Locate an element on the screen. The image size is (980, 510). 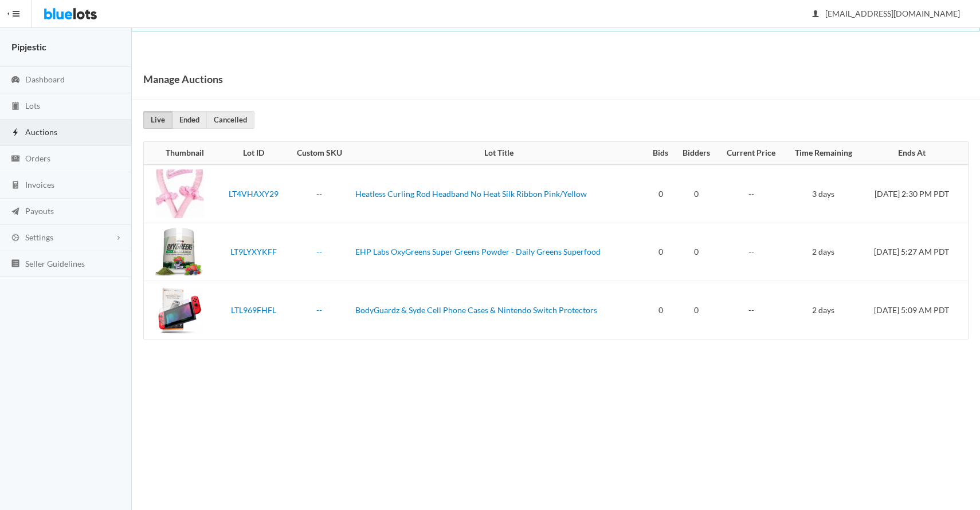
a: EHP Labs OxyGreens Super Greens Powder - Daily Greens Superfood is located at coordinates (478, 251).